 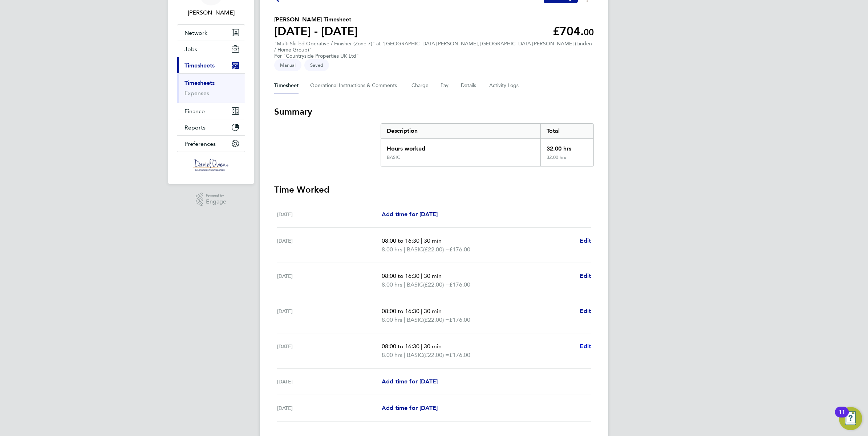 I want to click on h3: Time Worked, so click(x=434, y=189).